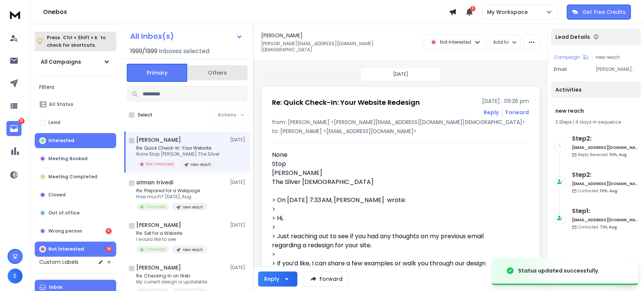  Describe the element at coordinates (75, 213) in the screenshot. I see `button: Out of office` at that location.